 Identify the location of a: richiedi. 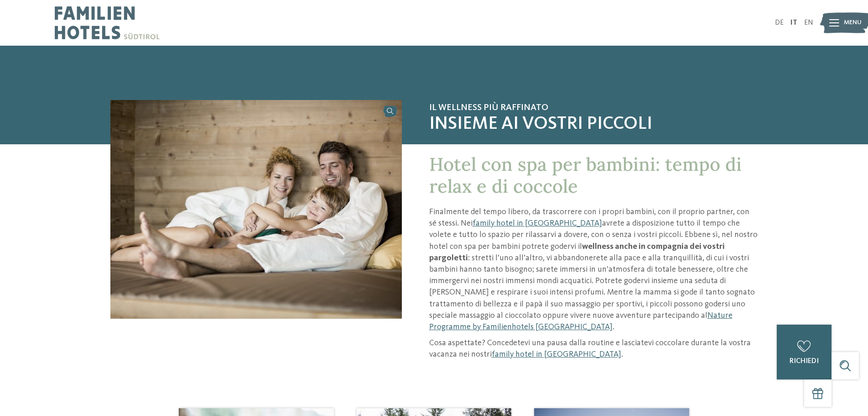
(804, 352).